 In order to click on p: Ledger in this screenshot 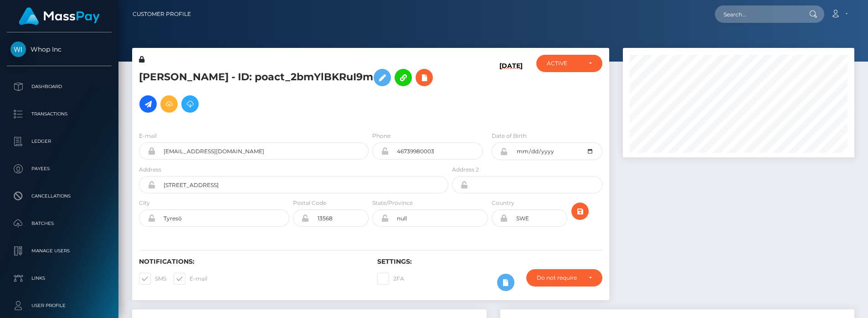, I will do `click(59, 141)`.